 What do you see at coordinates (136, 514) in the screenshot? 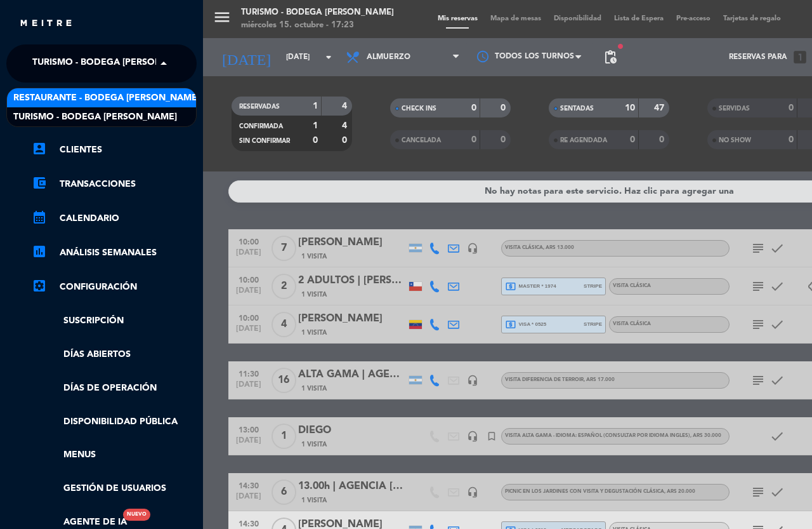
I see `div: Nuevo` at bounding box center [136, 514].